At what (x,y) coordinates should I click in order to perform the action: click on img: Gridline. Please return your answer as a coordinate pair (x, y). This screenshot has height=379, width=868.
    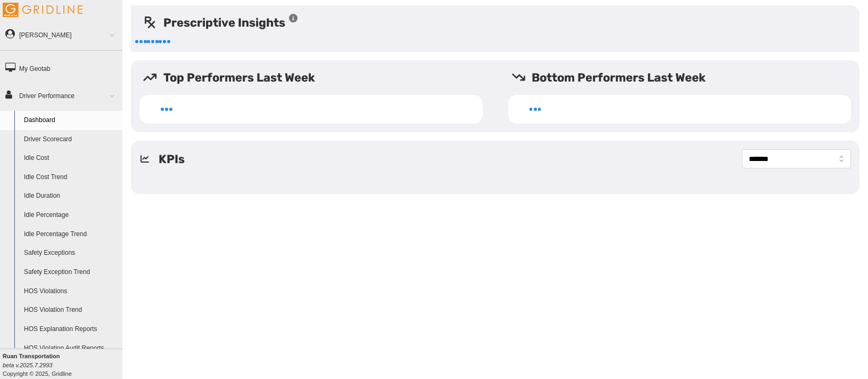
    Looking at the image, I should click on (42, 9).